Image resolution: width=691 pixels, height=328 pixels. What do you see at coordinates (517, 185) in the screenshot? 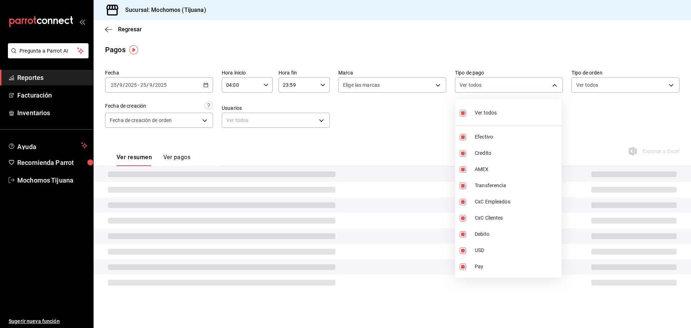
I see `span: Transferencia` at bounding box center [517, 185].